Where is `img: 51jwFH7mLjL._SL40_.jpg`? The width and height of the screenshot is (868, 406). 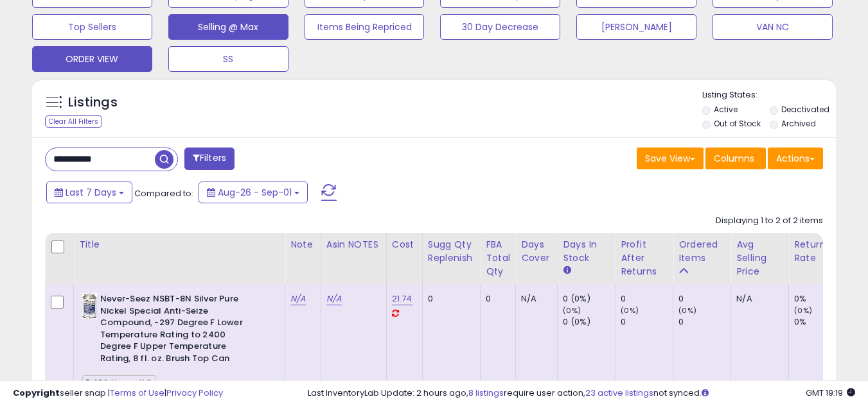 img: 51jwFH7mLjL._SL40_.jpg is located at coordinates (89, 306).